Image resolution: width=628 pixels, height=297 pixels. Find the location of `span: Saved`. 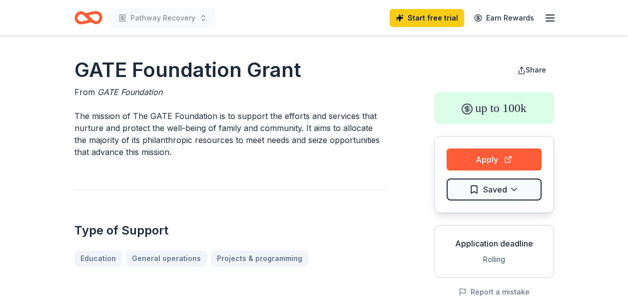

span: Saved is located at coordinates (495, 189).